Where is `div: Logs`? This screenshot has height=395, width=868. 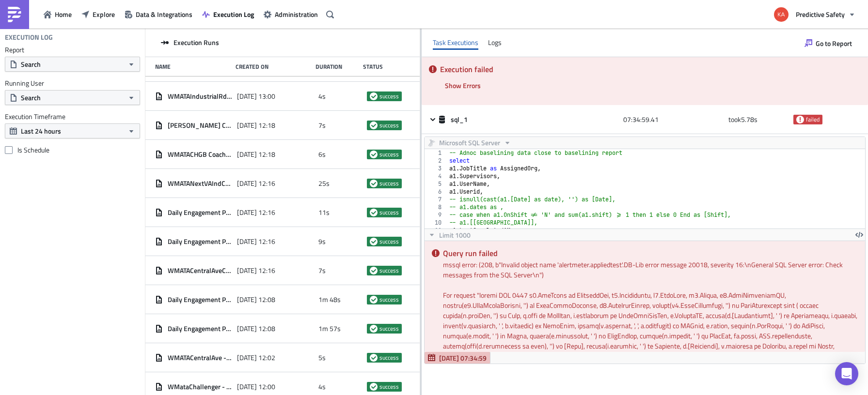 div: Logs is located at coordinates (495, 42).